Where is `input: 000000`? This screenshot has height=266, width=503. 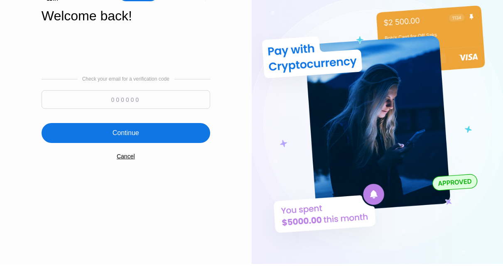
input: 000000 is located at coordinates (126, 99).